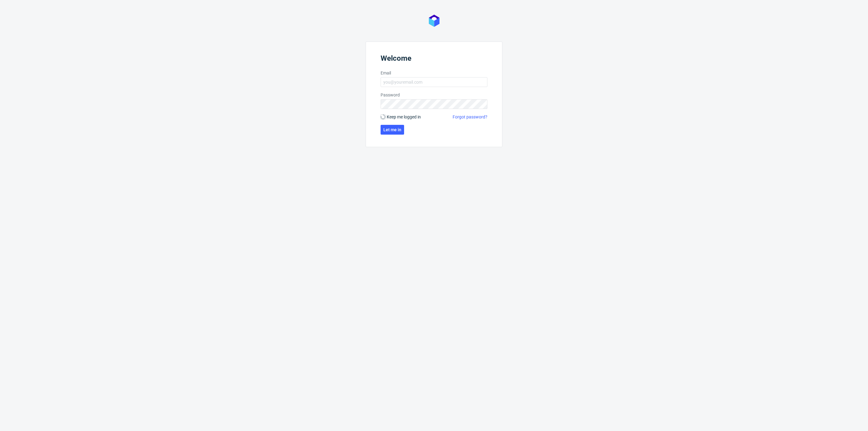  I want to click on span: Keep me logged in, so click(404, 117).